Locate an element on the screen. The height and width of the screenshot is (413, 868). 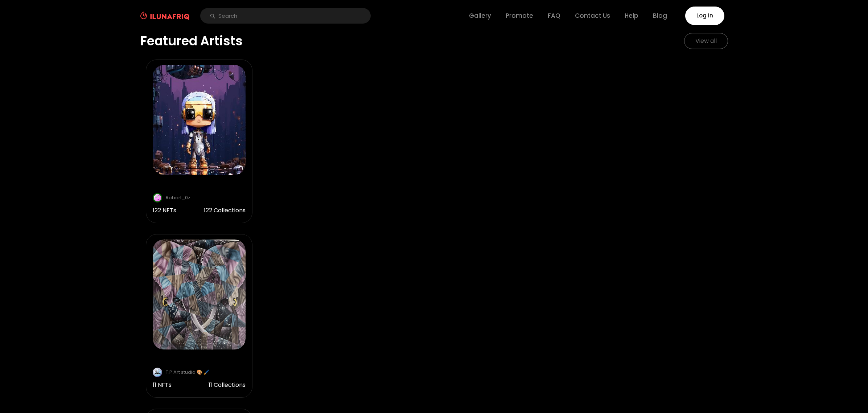
img: logo ilunafriq is located at coordinates (165, 16).